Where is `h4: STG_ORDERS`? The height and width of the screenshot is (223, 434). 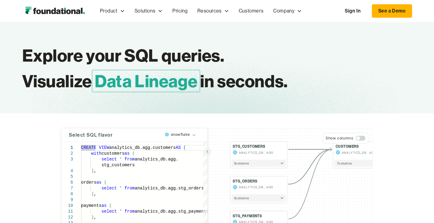
h4: STG_ORDERS is located at coordinates (245, 181).